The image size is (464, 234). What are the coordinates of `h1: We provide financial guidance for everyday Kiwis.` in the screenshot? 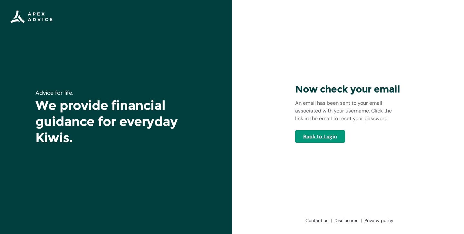 It's located at (116, 122).